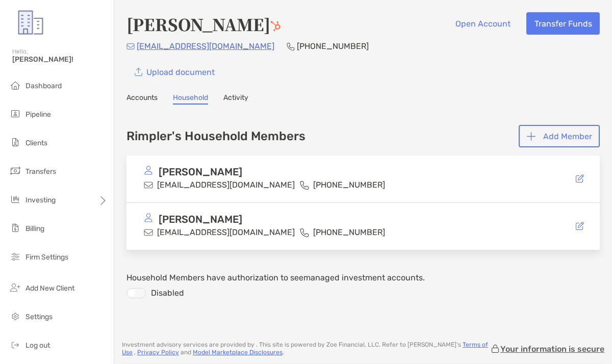 This screenshot has width=612, height=364. What do you see at coordinates (275, 24) in the screenshot?
I see `a: Go to Hubspot Deal` at bounding box center [275, 24].